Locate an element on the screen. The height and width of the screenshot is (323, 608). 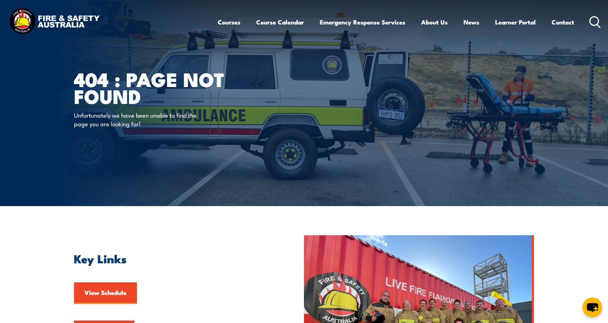
a: Learner Portal is located at coordinates (515, 22).